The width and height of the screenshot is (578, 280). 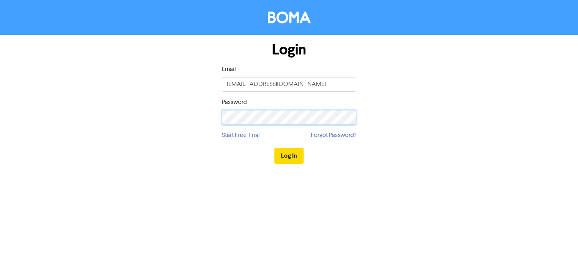 I want to click on button: Log In, so click(x=289, y=156).